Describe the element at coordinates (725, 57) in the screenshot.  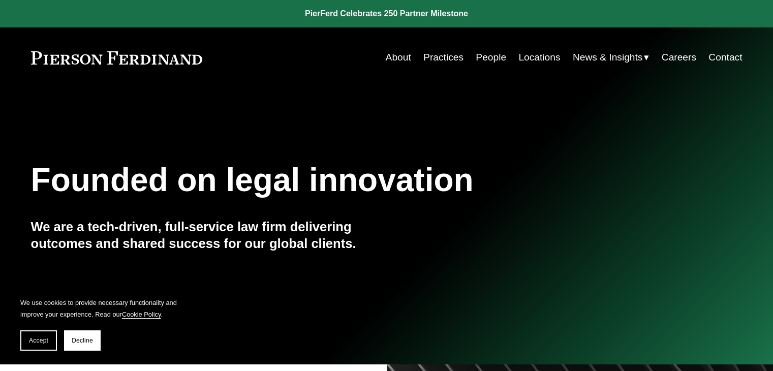
I see `a: Contact` at that location.